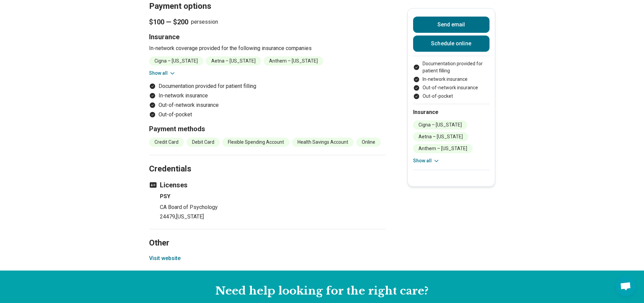 The width and height of the screenshot is (644, 303). I want to click on li: Online, so click(368, 142).